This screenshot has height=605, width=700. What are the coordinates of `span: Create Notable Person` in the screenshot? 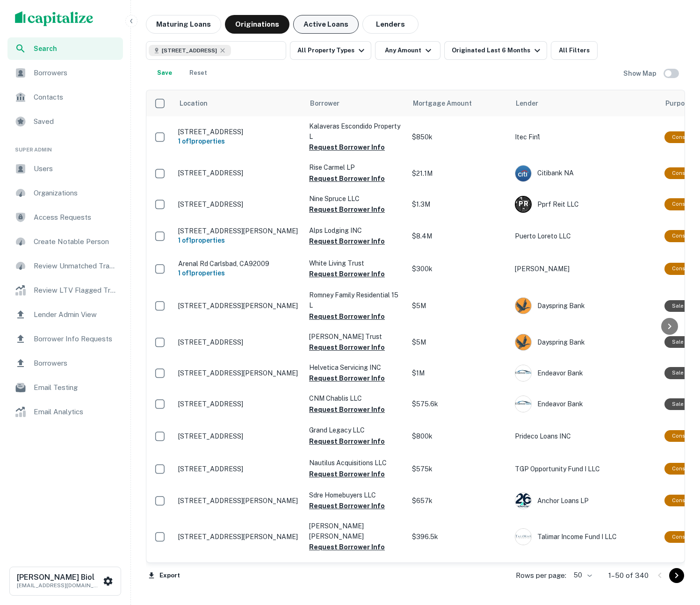 It's located at (75, 242).